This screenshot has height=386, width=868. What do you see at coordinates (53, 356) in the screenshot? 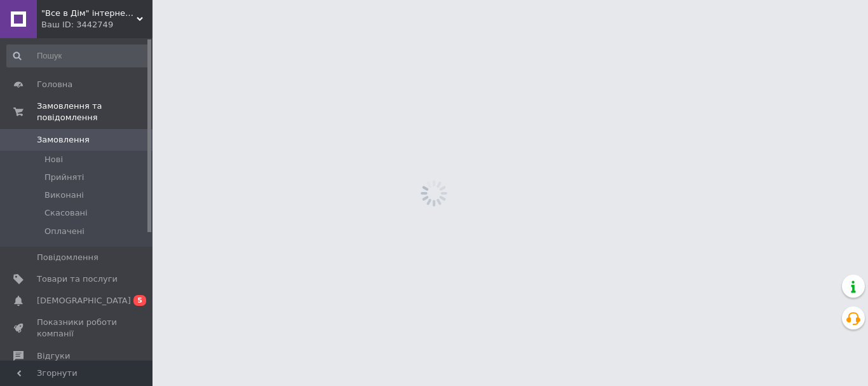
I see `span: Відгуки` at bounding box center [53, 356].